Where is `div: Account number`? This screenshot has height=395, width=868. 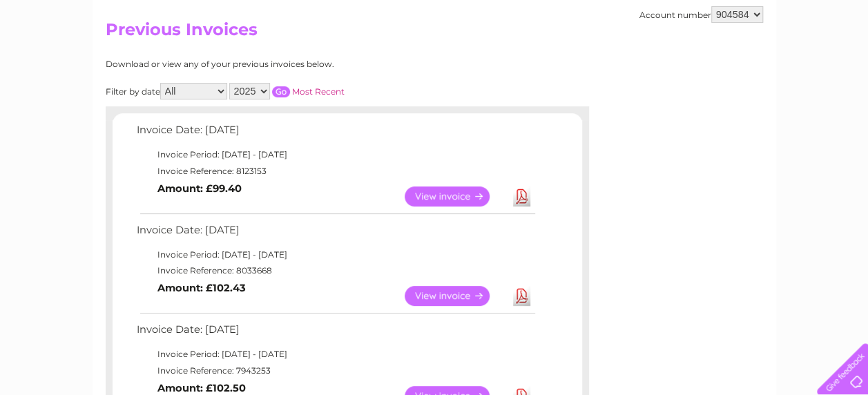 div: Account number is located at coordinates (701, 15).